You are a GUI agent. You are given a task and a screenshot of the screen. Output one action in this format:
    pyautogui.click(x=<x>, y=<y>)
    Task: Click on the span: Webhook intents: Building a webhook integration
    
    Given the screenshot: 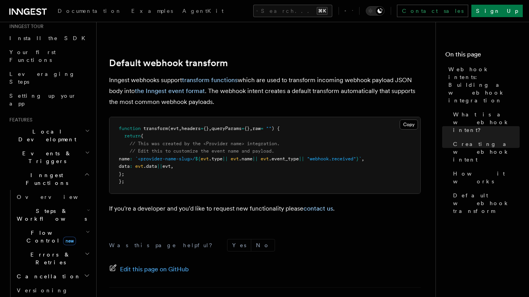 What is the action you would take?
    pyautogui.click(x=484, y=85)
    